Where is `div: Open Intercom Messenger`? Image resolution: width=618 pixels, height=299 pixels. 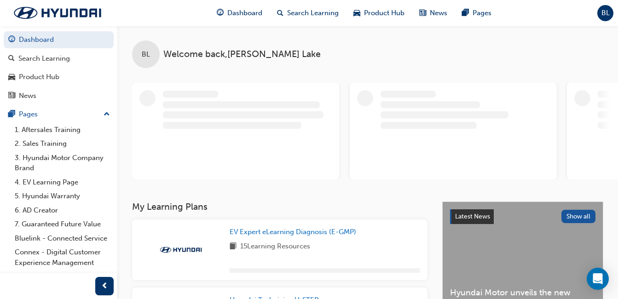
div: Open Intercom Messenger is located at coordinates (598, 279).